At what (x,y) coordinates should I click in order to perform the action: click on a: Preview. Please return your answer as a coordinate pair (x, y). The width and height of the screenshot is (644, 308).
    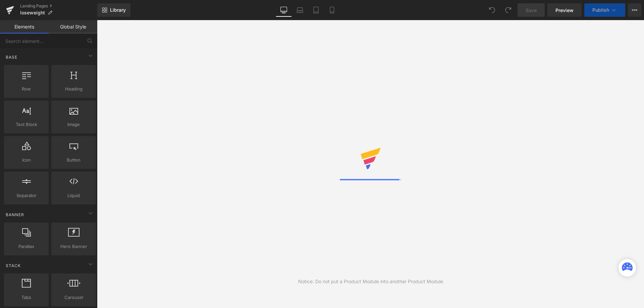
    Looking at the image, I should click on (565, 10).